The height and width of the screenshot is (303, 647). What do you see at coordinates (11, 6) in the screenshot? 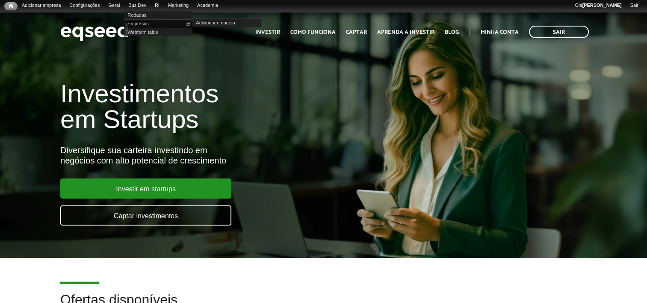
I see `a: Início` at bounding box center [11, 6].